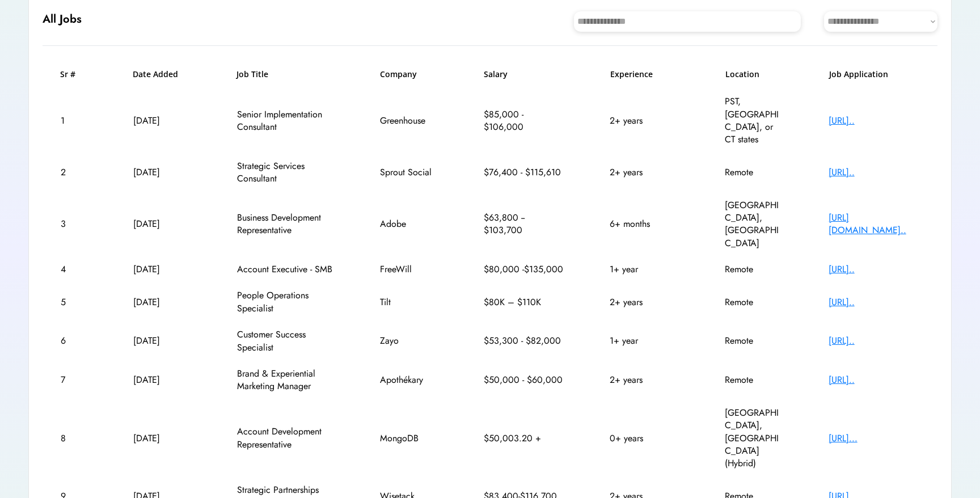 The image size is (980, 498). What do you see at coordinates (523, 269) in the screenshot?
I see `div: $80,000 -$135,000` at bounding box center [523, 269].